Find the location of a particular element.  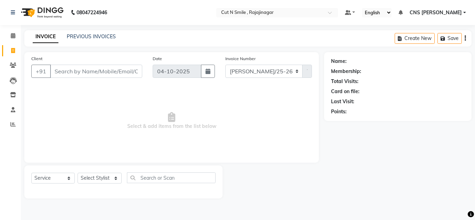

div: Name: is located at coordinates (339, 61).